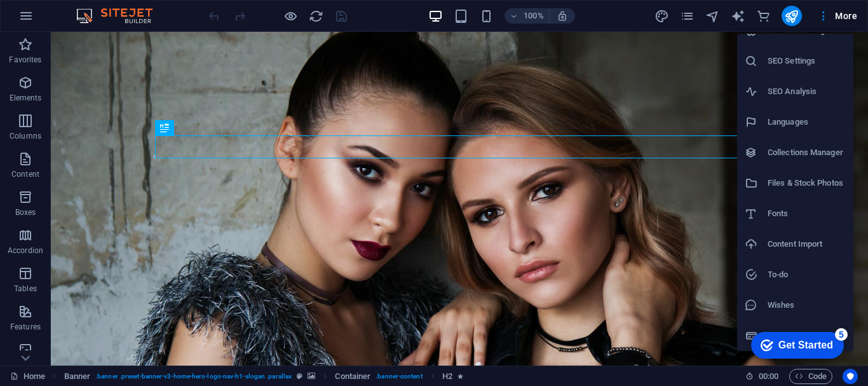 The height and width of the screenshot is (386, 868). Describe the element at coordinates (101, 9) in the screenshot. I see `div: 5` at that location.